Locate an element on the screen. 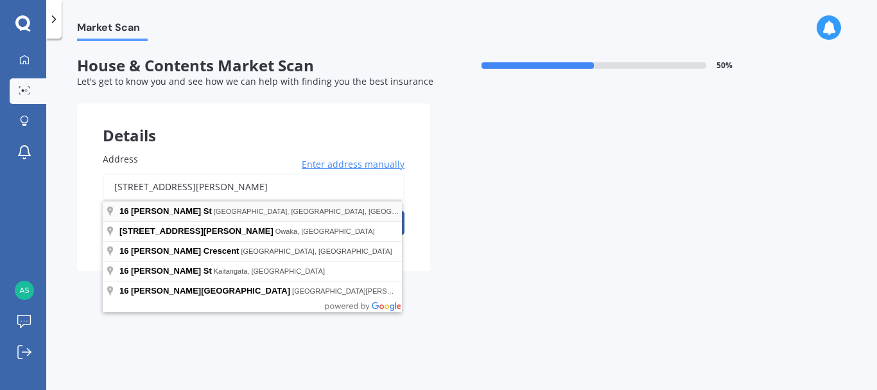 Image resolution: width=877 pixels, height=390 pixels. span: Market Scan is located at coordinates (112, 30).